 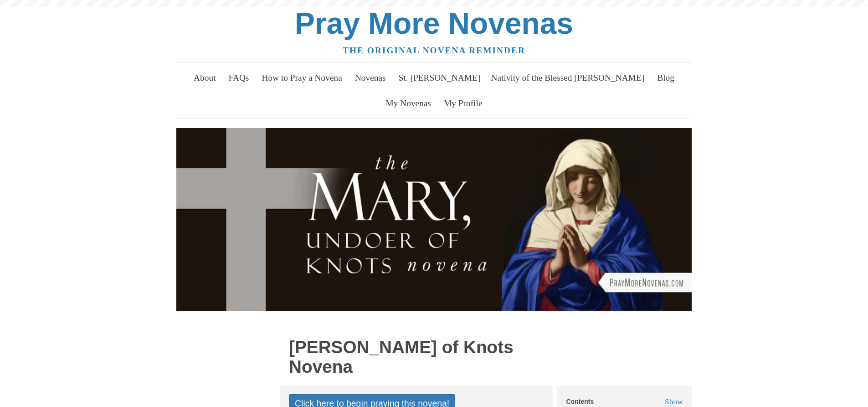 What do you see at coordinates (239, 78) in the screenshot?
I see `a: FAQs` at bounding box center [239, 78].